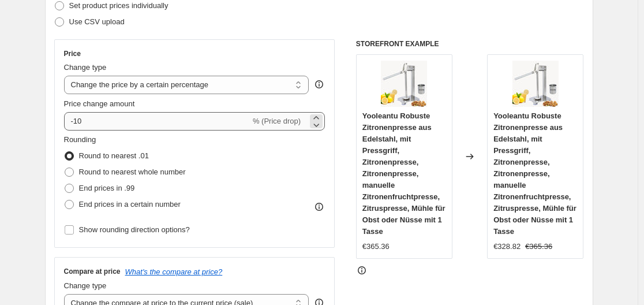  I want to click on span: % (Price drop), so click(276, 121).